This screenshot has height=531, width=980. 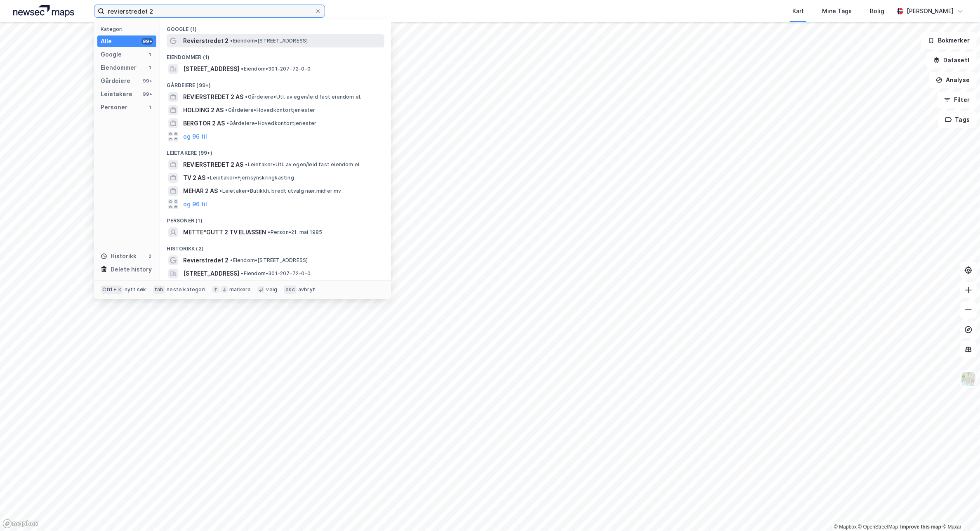 What do you see at coordinates (128, 29) in the screenshot?
I see `div: Kategori` at bounding box center [128, 29].